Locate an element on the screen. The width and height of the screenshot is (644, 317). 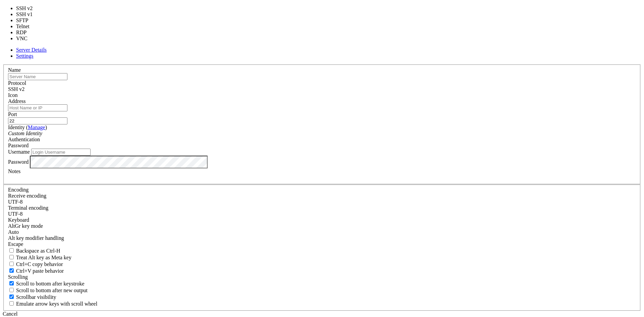
span: Ctrl+C copy behavior is located at coordinates (40, 264).